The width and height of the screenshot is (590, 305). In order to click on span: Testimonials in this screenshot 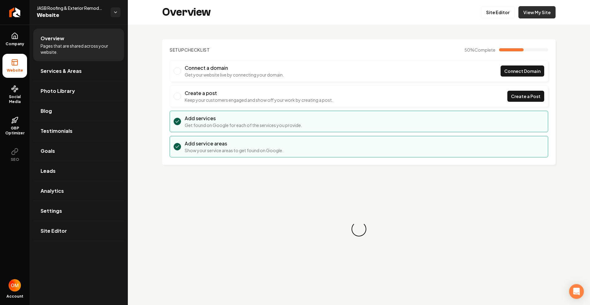, I will do `click(57, 131)`.